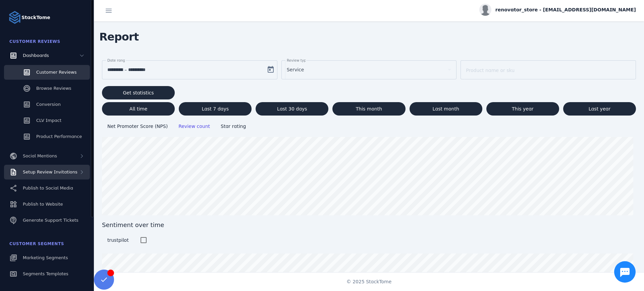 The width and height of the screenshot is (644, 291). Describe the element at coordinates (119, 37) in the screenshot. I see `span: Report` at that location.